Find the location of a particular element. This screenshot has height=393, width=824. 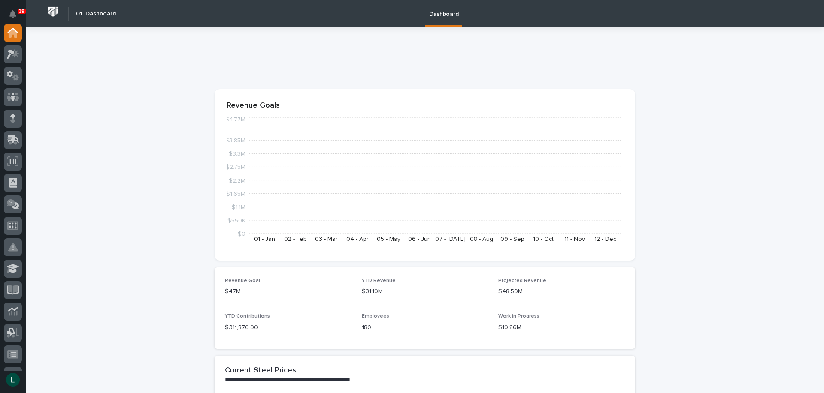

tspan: $2.2M is located at coordinates (237, 181).